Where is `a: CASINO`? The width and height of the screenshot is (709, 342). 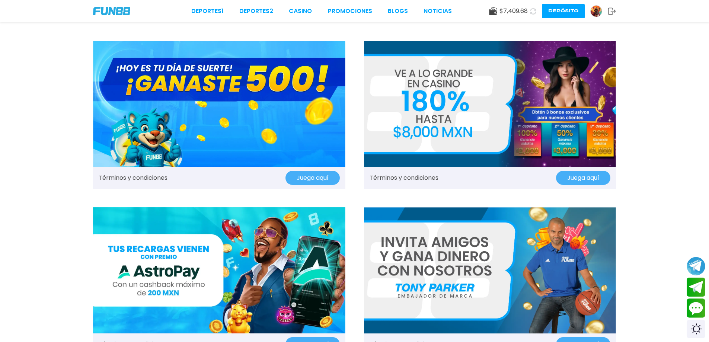 a: CASINO is located at coordinates (300, 11).